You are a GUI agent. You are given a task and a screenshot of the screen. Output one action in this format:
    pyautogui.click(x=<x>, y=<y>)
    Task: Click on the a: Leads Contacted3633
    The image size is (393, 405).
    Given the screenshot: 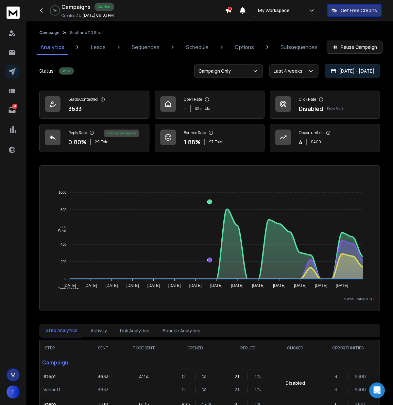 What is the action you would take?
    pyautogui.click(x=94, y=105)
    